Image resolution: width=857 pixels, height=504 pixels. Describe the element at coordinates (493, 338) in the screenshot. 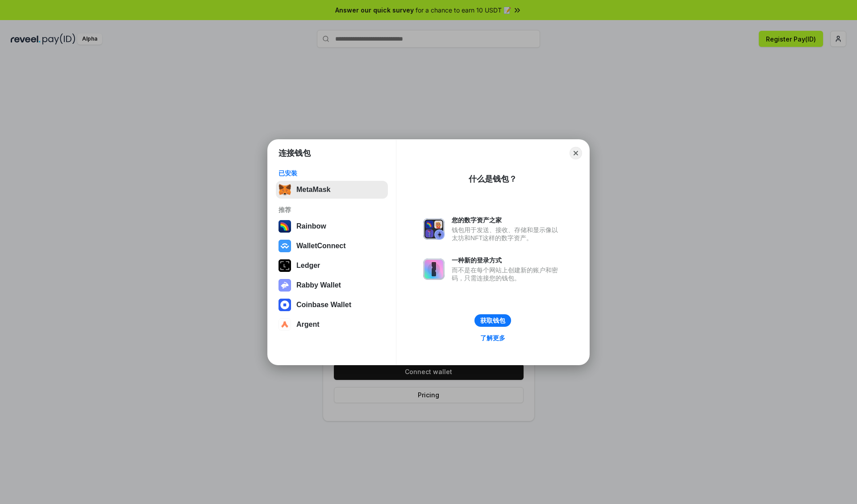

I see `div: 了解更多` at that location.